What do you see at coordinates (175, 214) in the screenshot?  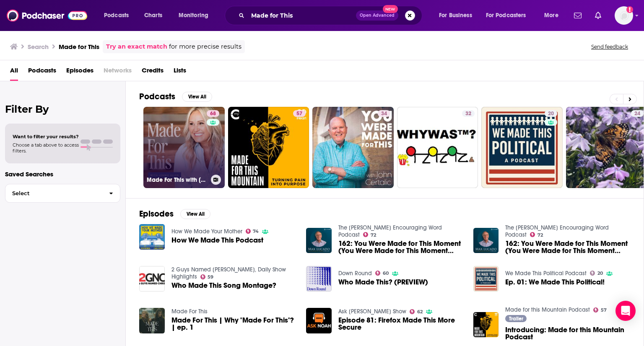 I see `a: EpisodesView All` at bounding box center [175, 214].